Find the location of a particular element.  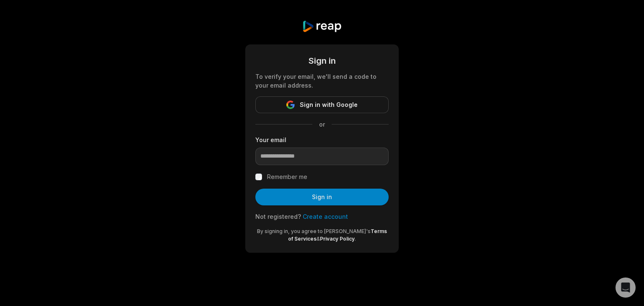

span: or is located at coordinates (322, 124).